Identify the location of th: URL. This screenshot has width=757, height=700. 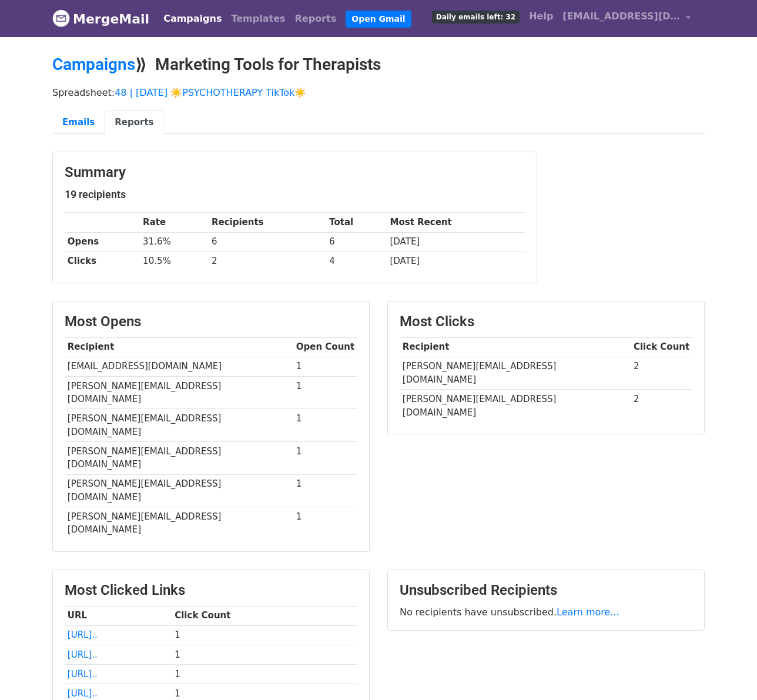
(118, 615).